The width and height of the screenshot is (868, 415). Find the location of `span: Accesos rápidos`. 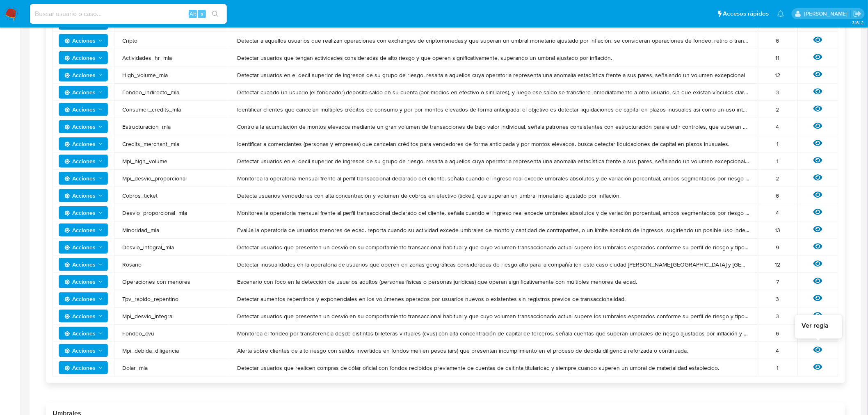

span: Accesos rápidos is located at coordinates (746, 13).